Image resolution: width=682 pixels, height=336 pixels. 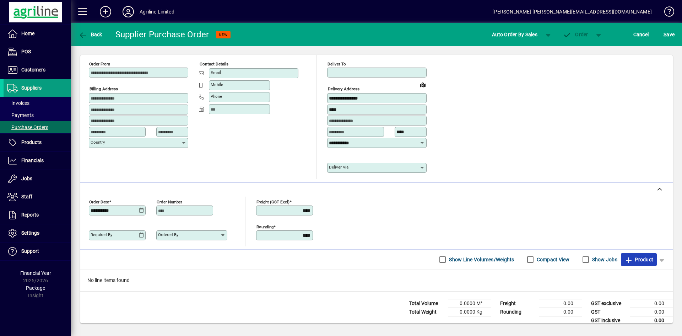 I want to click on span: Financial Year, so click(x=36, y=273).